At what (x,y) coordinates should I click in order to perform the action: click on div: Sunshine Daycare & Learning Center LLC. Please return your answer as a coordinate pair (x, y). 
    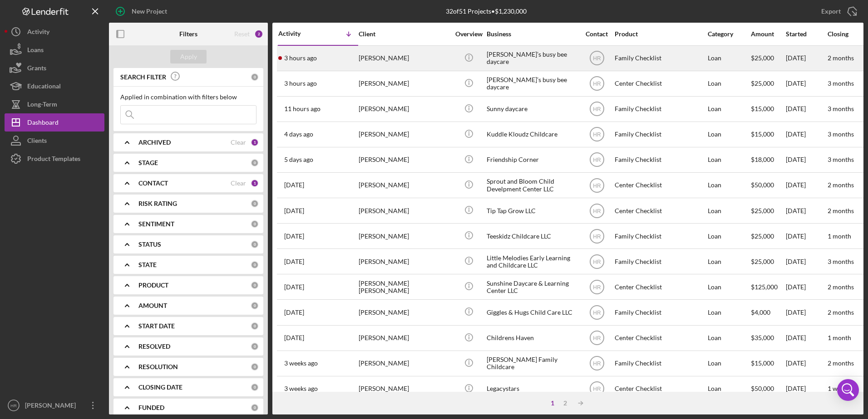
    Looking at the image, I should click on (532, 286).